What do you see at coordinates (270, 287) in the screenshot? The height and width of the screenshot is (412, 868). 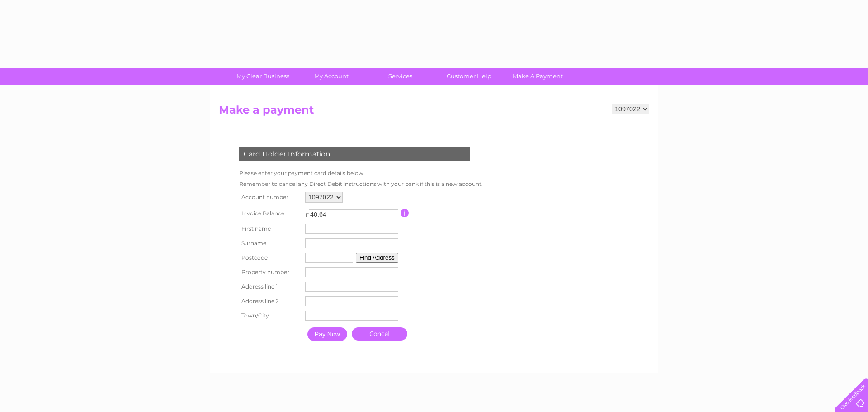 I see `th: Address line 1` at bounding box center [270, 287].